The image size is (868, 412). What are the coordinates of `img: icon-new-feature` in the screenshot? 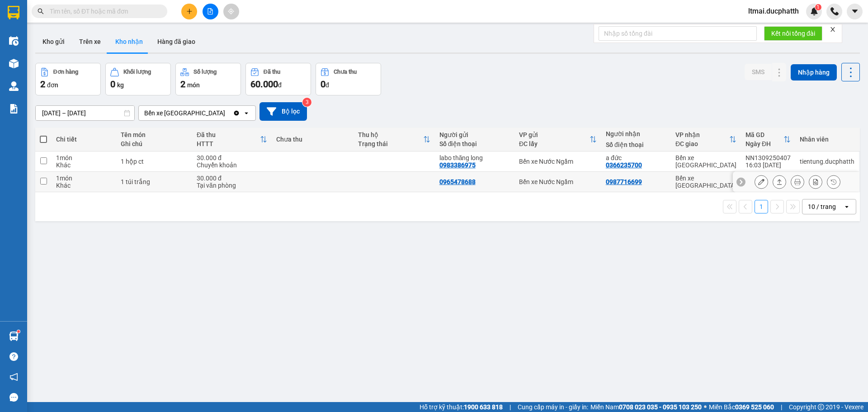 It's located at (814, 11).